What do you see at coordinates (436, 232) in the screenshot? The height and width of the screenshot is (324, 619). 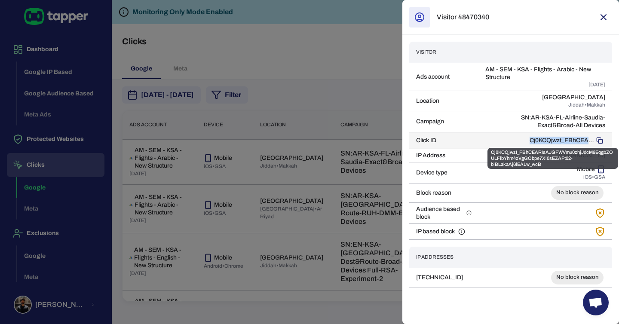 I see `span: IP based block` at bounding box center [436, 232].